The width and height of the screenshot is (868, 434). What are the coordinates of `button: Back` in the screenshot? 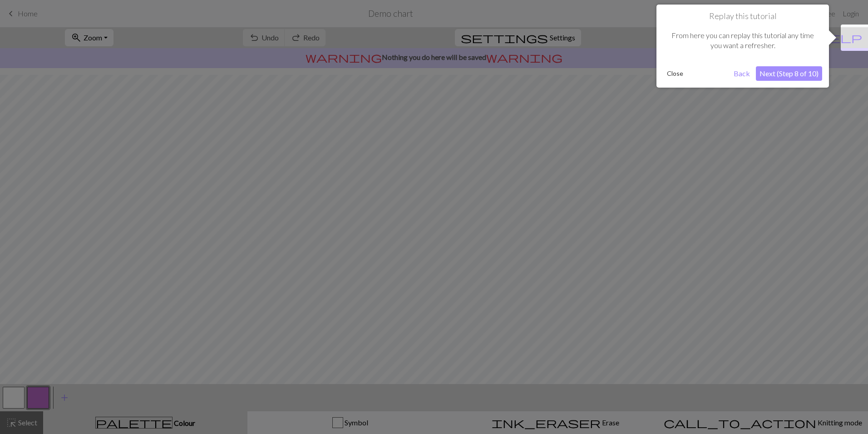 It's located at (742, 73).